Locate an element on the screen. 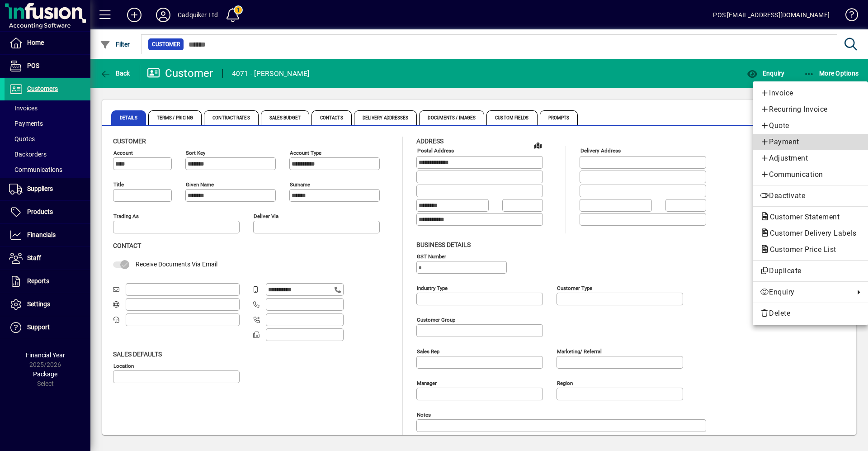 Image resolution: width=868 pixels, height=451 pixels. span: Payment is located at coordinates (810, 142).